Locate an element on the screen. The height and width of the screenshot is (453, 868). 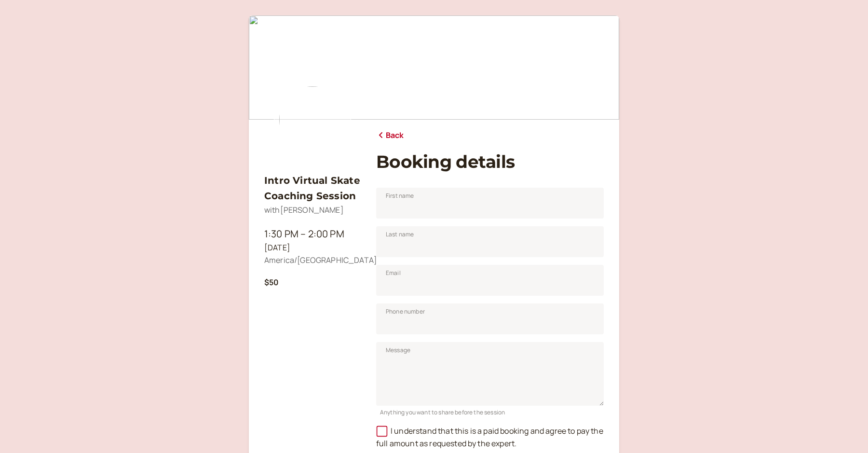
input: Phone number is located at coordinates (490, 319).